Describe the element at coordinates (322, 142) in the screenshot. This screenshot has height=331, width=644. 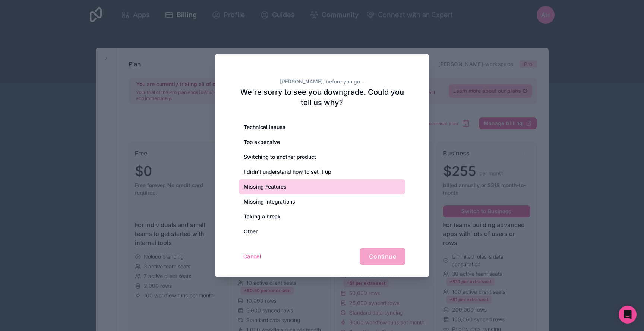
I see `div: Too expensive` at that location.